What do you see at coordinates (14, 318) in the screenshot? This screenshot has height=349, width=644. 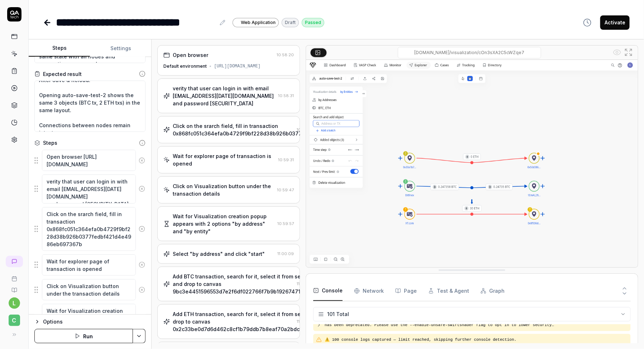 I see `button: C` at bounding box center [14, 318].